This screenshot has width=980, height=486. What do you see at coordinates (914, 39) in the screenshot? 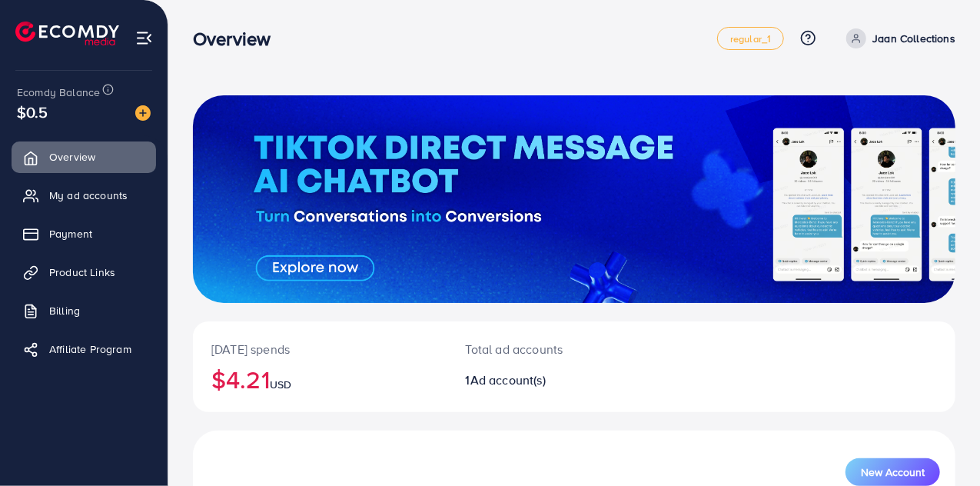
I see `p: Jaan Collections` at bounding box center [914, 39].